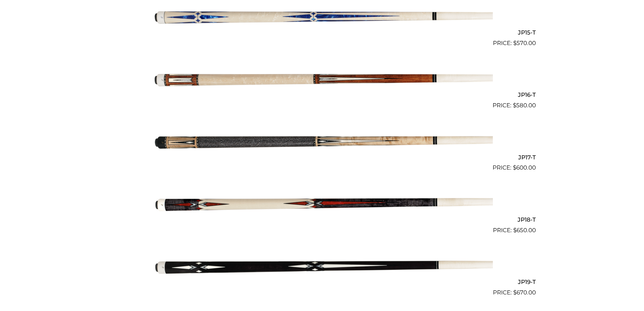 This screenshot has height=311, width=644. Describe the element at coordinates (322, 267) in the screenshot. I see `a: JP19-T $670.00` at that location.